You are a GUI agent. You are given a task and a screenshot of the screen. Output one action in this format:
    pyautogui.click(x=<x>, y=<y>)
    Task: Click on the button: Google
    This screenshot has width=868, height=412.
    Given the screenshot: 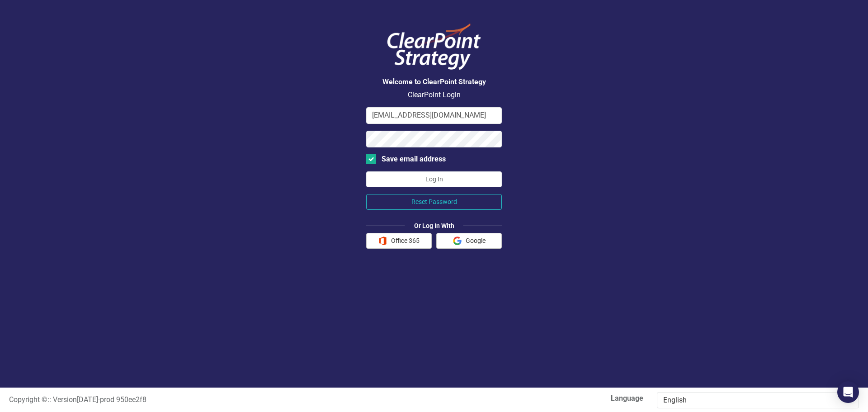 What is the action you would take?
    pyautogui.click(x=469, y=240)
    